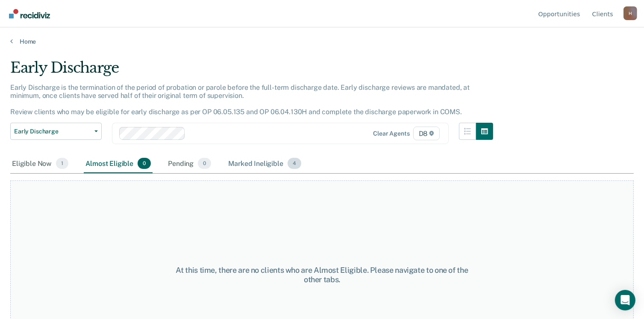 This screenshot has height=319, width=644. Describe the element at coordinates (322, 41) in the screenshot. I see `a: Home` at that location.